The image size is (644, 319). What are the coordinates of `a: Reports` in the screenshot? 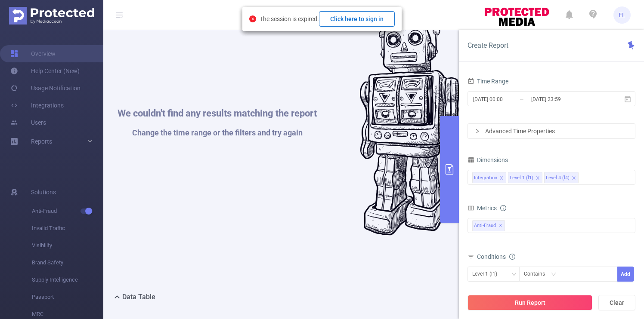 It's located at (41, 141).